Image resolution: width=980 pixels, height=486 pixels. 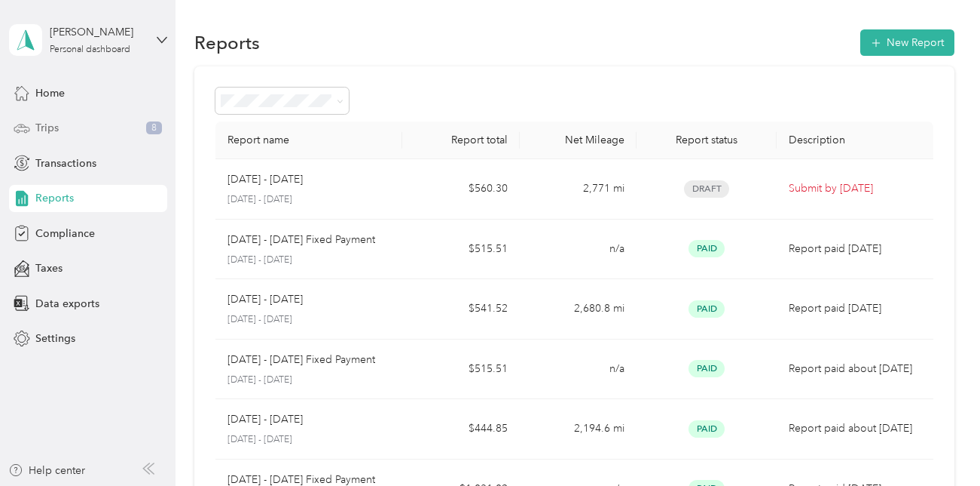 What do you see at coordinates (460, 190) in the screenshot?
I see `td: $560.30` at bounding box center [460, 190].